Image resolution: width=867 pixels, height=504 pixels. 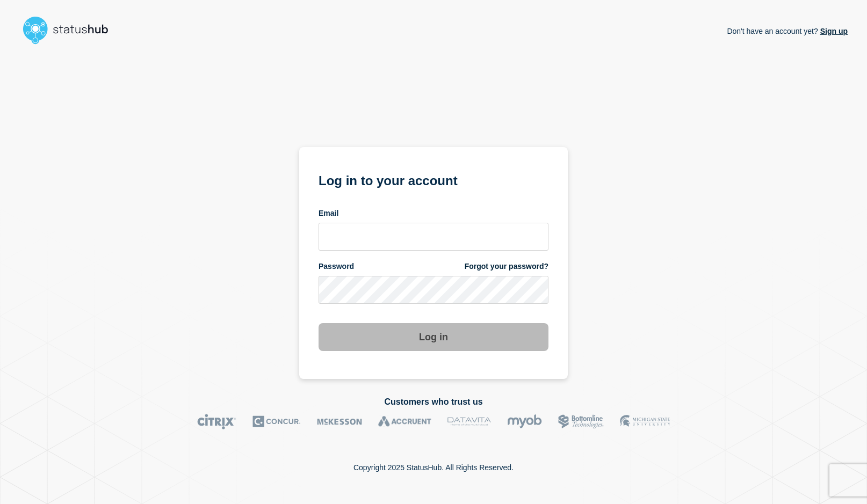 I want to click on img: Bottomline logo, so click(x=581, y=422).